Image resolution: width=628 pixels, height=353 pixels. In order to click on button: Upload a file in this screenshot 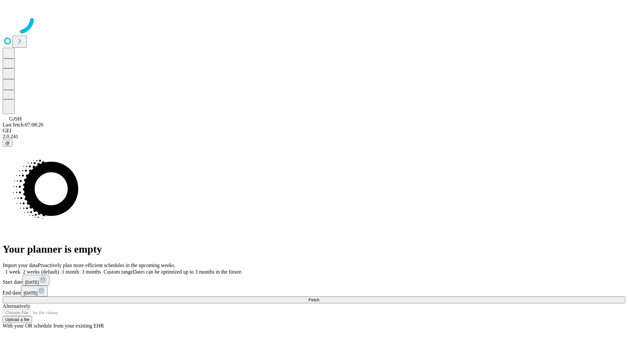, I will do `click(17, 320)`.